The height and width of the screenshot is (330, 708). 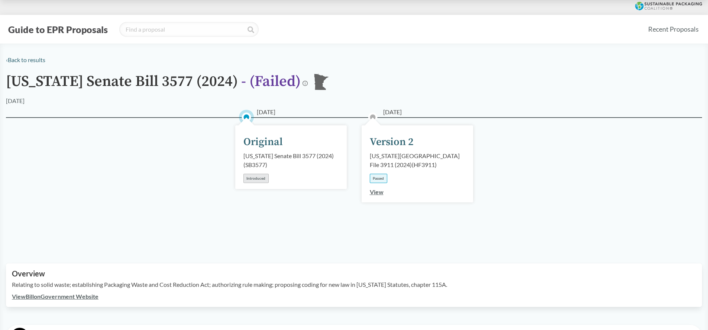 I want to click on p: Relating to solid waste; establishing Packaging Waste and Cost Reduction Act; authorizing rule ma..., so click(x=354, y=284).